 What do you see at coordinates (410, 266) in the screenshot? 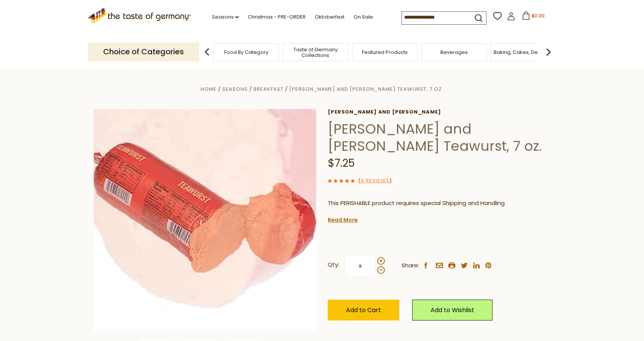
I see `span: Share:` at bounding box center [410, 266].